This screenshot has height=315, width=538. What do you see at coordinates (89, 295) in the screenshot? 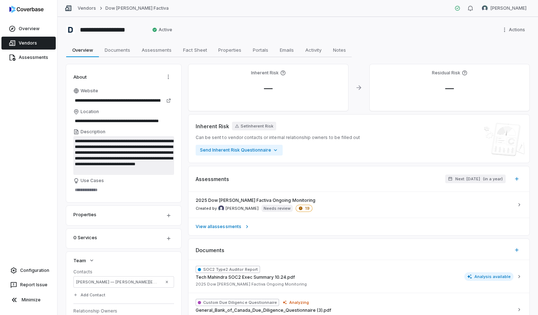
I see `button: Add Contact` at bounding box center [89, 295].